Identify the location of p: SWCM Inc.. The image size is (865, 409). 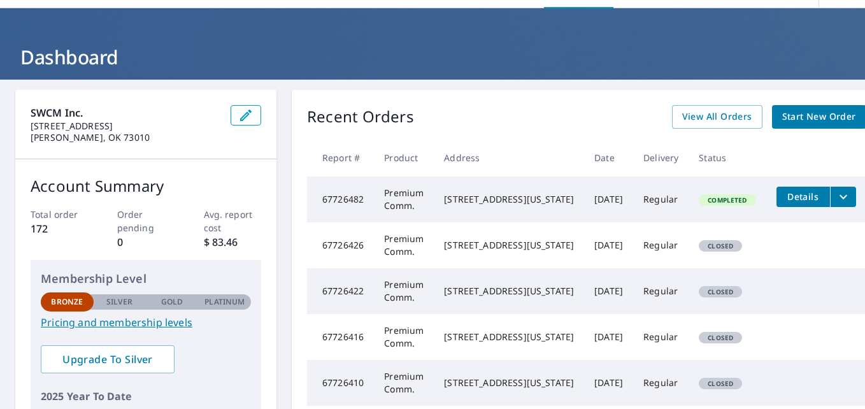
(126, 113).